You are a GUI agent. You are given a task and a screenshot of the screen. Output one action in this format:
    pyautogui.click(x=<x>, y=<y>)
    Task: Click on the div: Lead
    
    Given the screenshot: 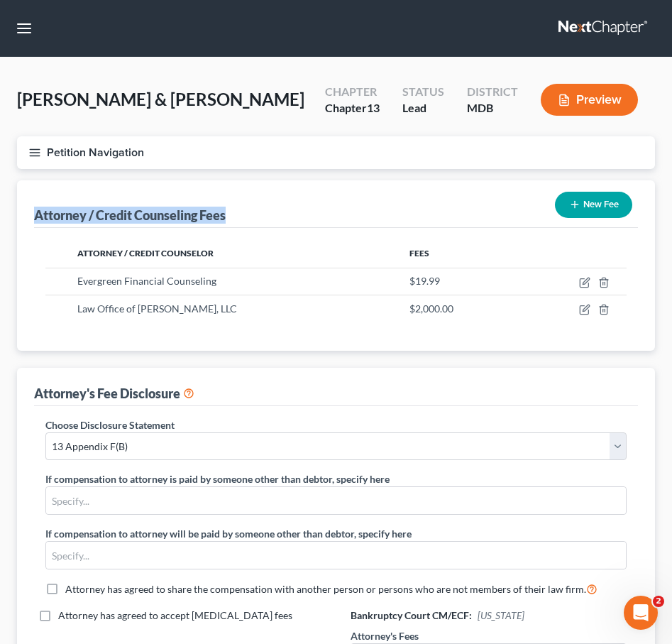 What is the action you would take?
    pyautogui.click(x=423, y=108)
    